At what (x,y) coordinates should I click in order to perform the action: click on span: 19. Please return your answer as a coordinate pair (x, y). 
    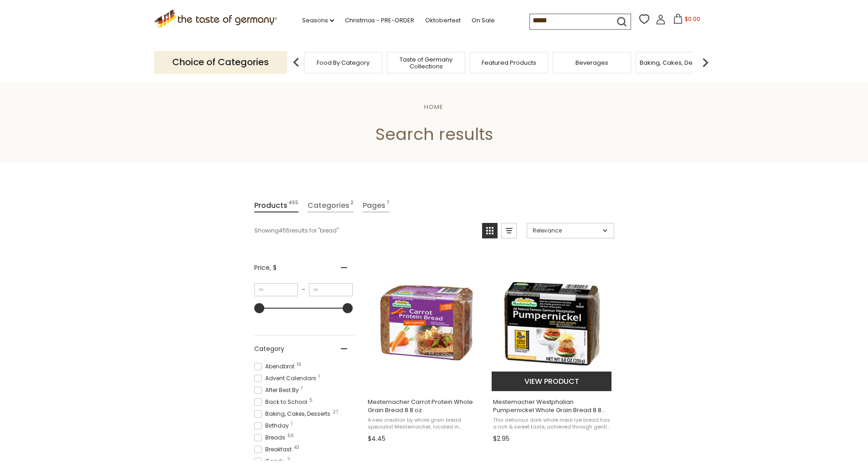
    Looking at the image, I should click on (299, 365).